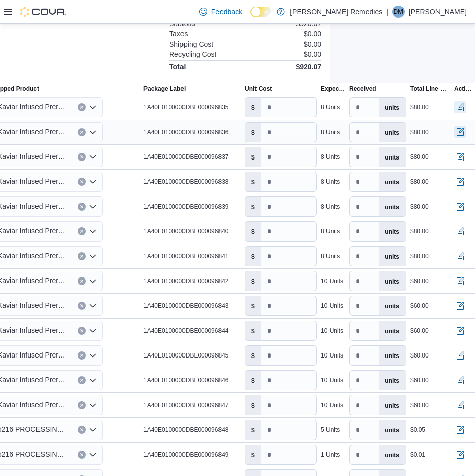 This screenshot has height=476, width=475. I want to click on span: Actions, so click(463, 88).